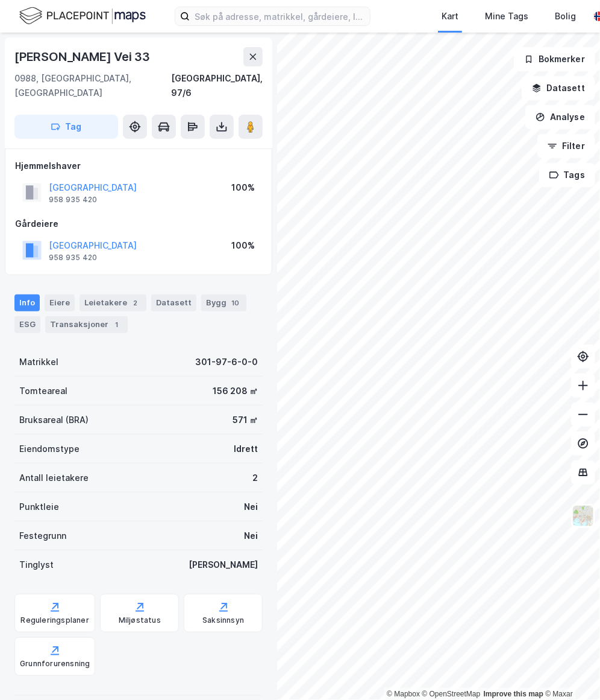  What do you see at coordinates (60, 303) in the screenshot?
I see `div: Eiere` at bounding box center [60, 303].